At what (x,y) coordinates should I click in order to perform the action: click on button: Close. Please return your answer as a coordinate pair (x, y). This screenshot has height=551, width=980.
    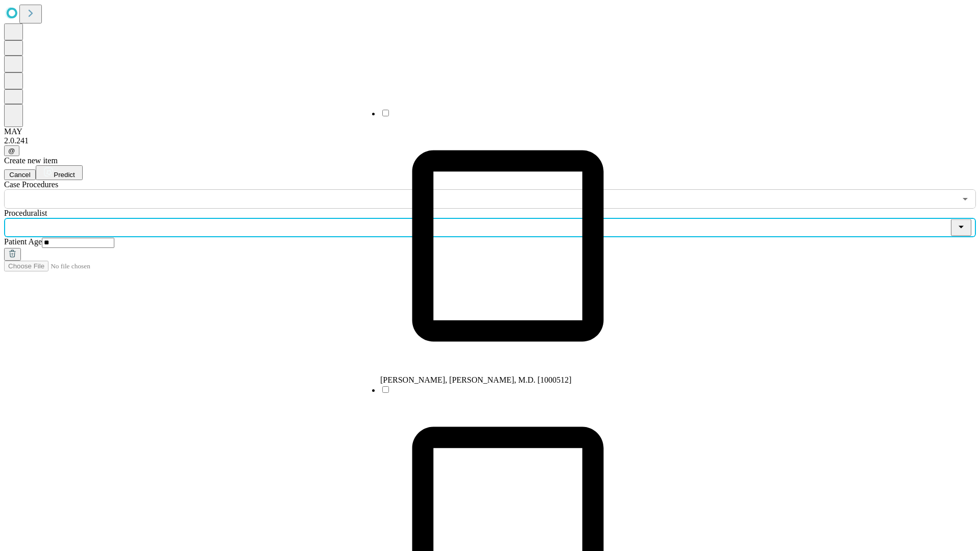
    Looking at the image, I should click on (961, 227).